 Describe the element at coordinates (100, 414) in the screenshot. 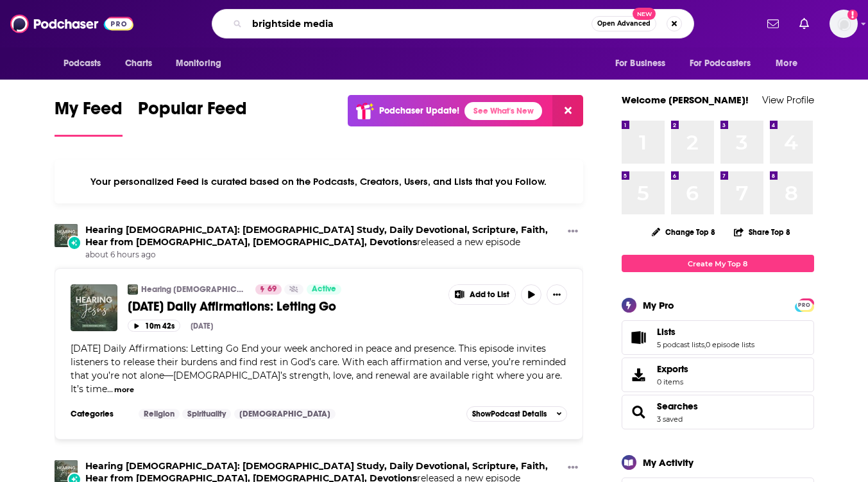

I see `h3: Categories` at that location.